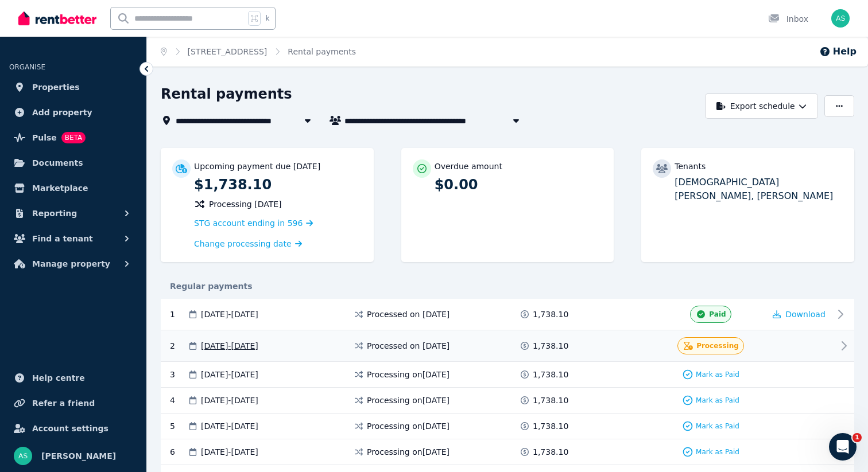  What do you see at coordinates (178, 400) in the screenshot?
I see `div: 4` at bounding box center [178, 400].